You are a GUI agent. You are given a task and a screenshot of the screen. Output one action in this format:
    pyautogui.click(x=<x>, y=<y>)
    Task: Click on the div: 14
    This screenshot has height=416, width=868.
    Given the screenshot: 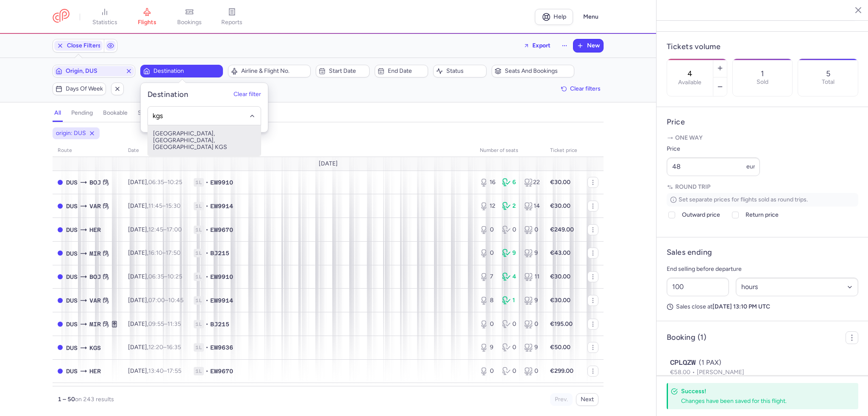 What is the action you would take?
    pyautogui.click(x=531, y=206)
    